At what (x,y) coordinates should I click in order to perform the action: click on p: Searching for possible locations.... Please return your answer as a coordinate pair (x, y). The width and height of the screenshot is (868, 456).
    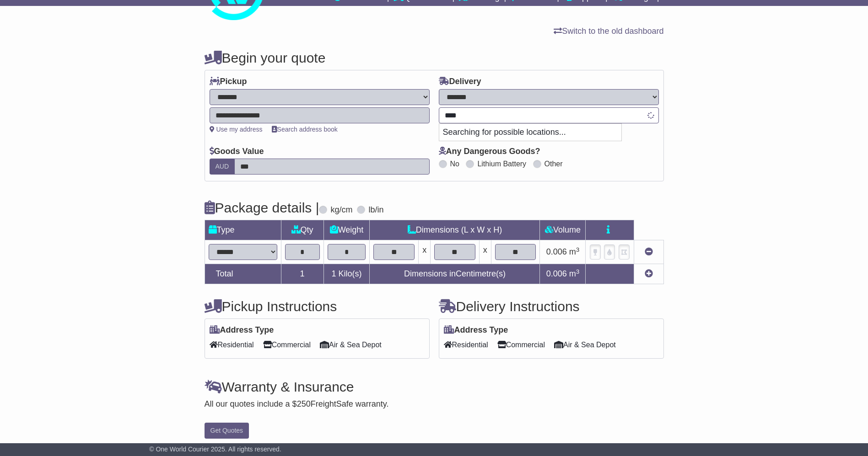
    Looking at the image, I should click on (530, 133).